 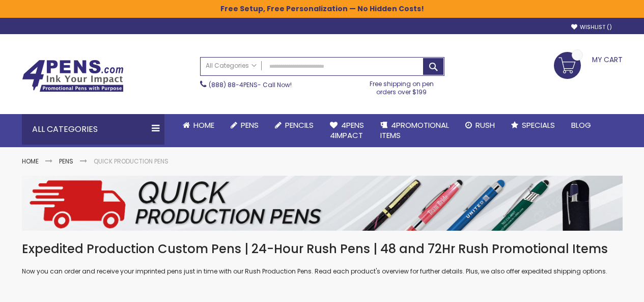 I want to click on img: Quick Production Pens, so click(x=322, y=203).